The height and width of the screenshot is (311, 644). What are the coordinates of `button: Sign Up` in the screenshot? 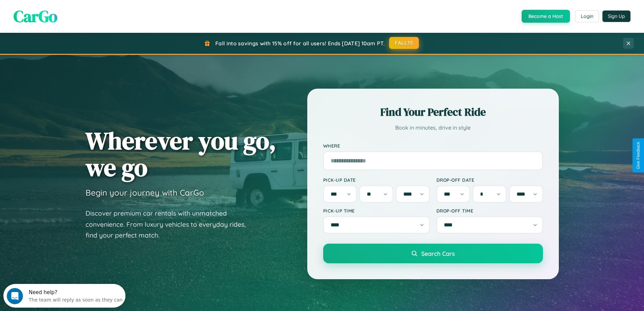 It's located at (617, 16).